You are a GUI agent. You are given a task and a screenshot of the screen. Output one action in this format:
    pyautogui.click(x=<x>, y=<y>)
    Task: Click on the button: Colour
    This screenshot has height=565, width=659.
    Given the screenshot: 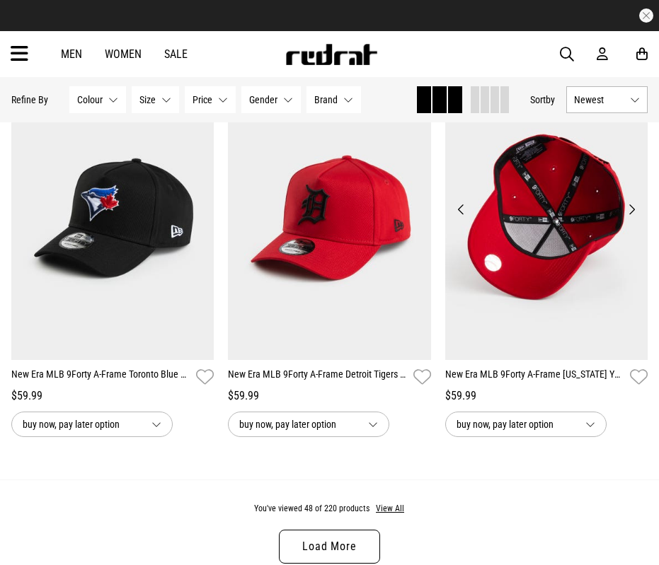 What is the action you would take?
    pyautogui.click(x=98, y=100)
    